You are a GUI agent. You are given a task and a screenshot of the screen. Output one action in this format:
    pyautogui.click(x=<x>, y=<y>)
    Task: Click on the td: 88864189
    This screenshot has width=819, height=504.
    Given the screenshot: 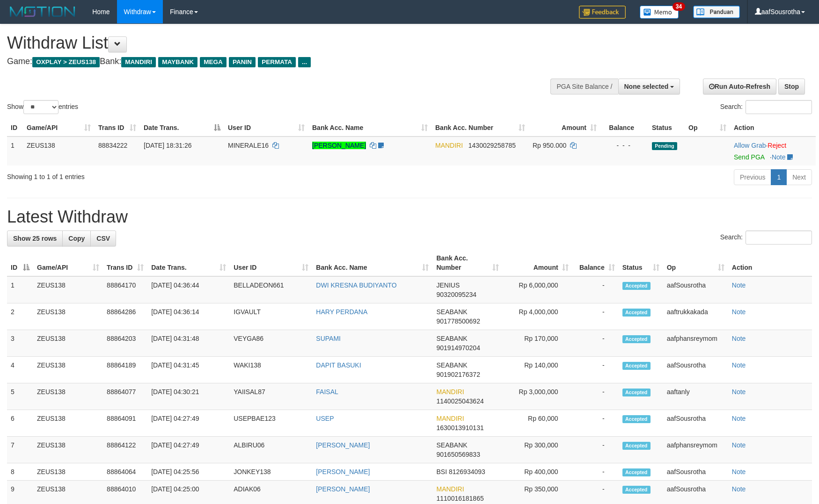 What is the action you would take?
    pyautogui.click(x=125, y=370)
    